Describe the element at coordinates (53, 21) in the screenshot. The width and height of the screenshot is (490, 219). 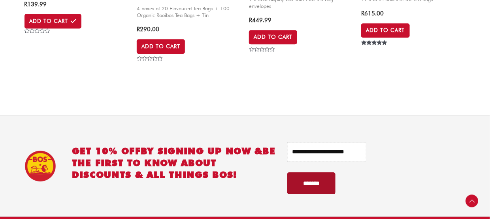
I see `a: Read more about “Collectable Tea Tin & Refill Pack”` at that location.